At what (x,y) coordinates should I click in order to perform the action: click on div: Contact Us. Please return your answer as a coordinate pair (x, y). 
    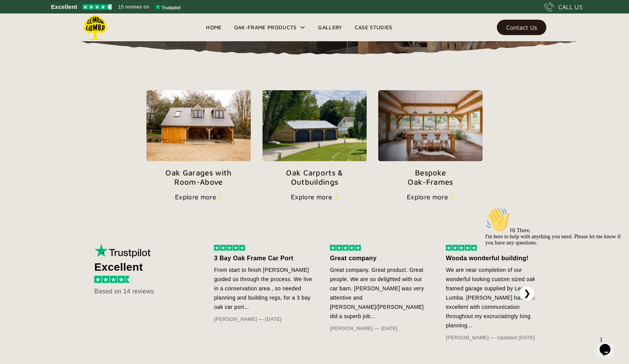
    Looking at the image, I should click on (521, 28).